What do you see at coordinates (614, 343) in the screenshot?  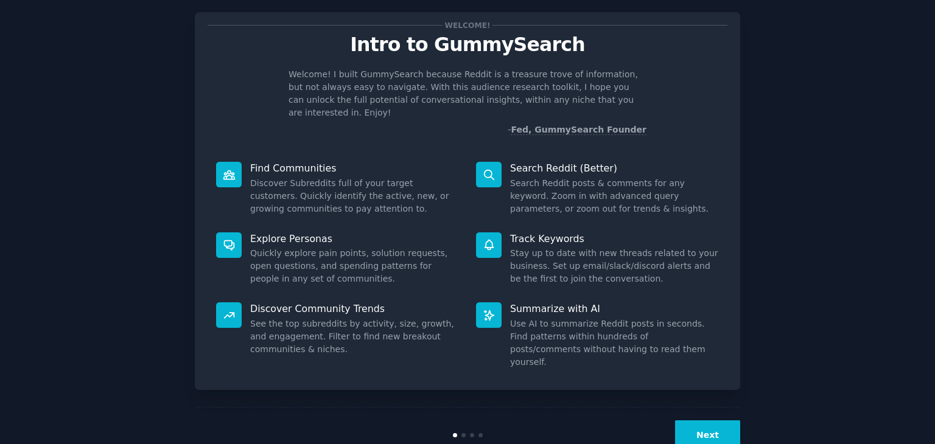 I see `dd: Use AI to summarize Reddit posts in seconds. Find patterns within hundreds of posts/comments with...` at bounding box center [614, 343].